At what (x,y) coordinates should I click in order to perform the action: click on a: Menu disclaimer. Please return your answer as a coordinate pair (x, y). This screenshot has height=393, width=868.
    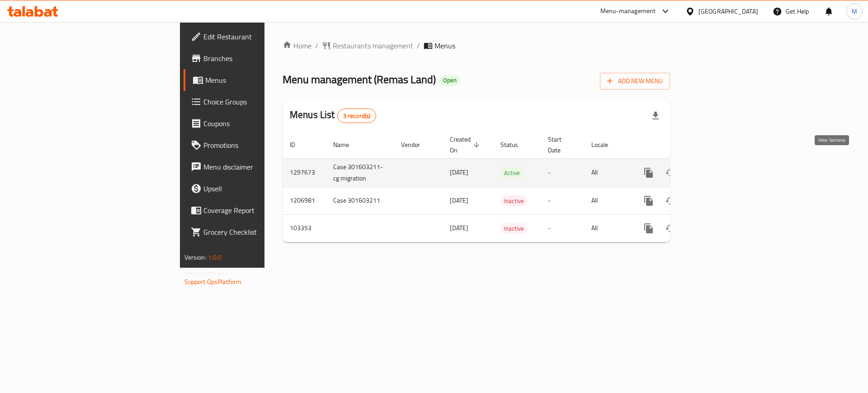
    Looking at the image, I should click on (254, 167).